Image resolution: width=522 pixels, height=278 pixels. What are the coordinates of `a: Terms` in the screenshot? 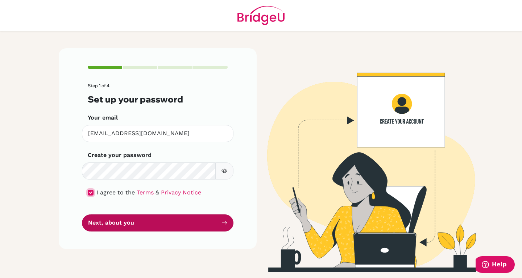 It's located at (145, 192).